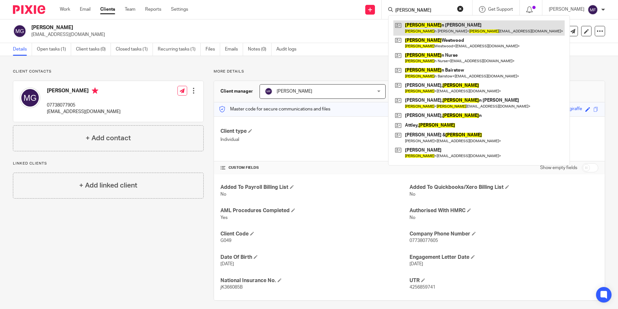 This screenshot has width=618, height=309. What do you see at coordinates (54, 49) in the screenshot?
I see `a: Open tasks (1)` at bounding box center [54, 49].